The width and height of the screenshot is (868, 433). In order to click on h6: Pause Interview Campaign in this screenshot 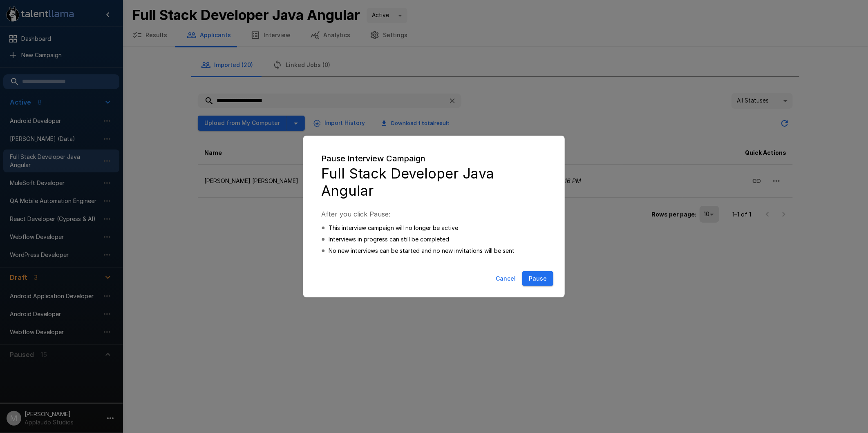, I will do `click(434, 159)`.